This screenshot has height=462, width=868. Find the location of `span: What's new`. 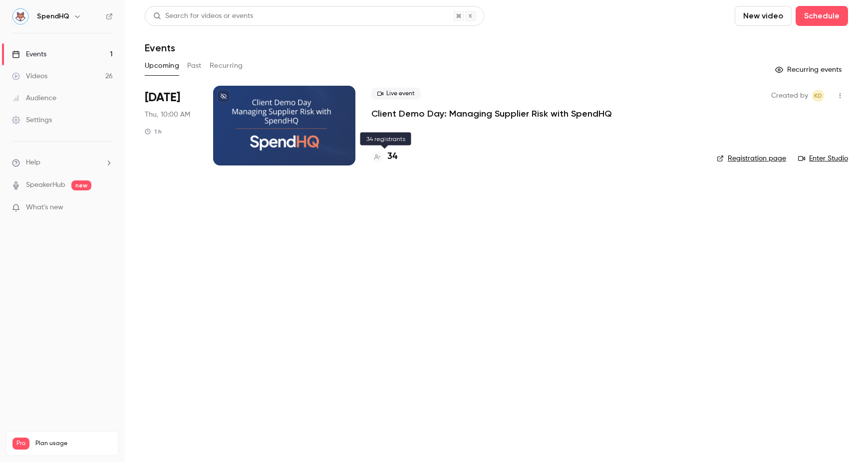

span: What's new is located at coordinates (44, 208).